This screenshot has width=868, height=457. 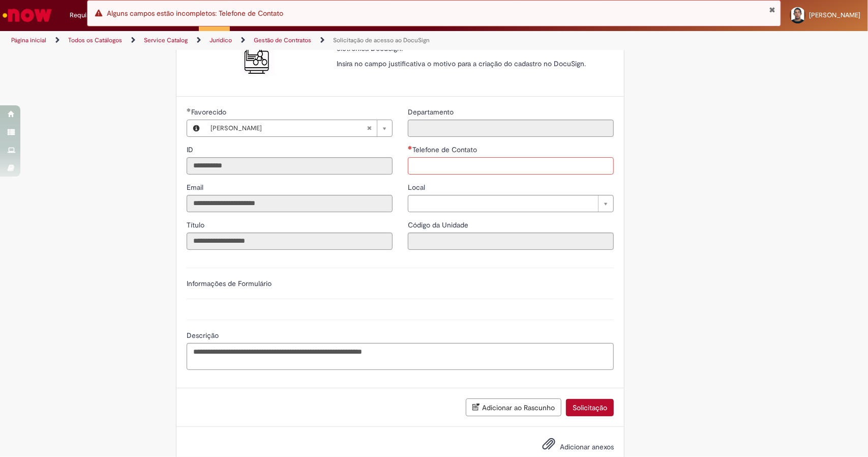 What do you see at coordinates (400, 356) in the screenshot?
I see `textarea: Descrição` at bounding box center [400, 356].